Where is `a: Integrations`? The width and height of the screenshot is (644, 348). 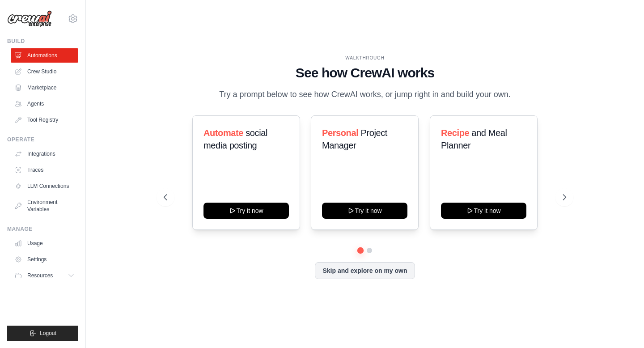
a: Integrations is located at coordinates (44, 154).